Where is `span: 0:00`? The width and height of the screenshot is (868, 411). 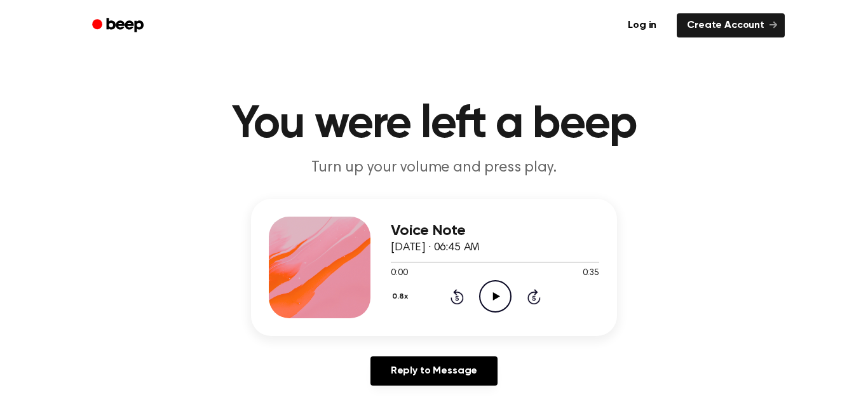 span: 0:00 is located at coordinates (399, 273).